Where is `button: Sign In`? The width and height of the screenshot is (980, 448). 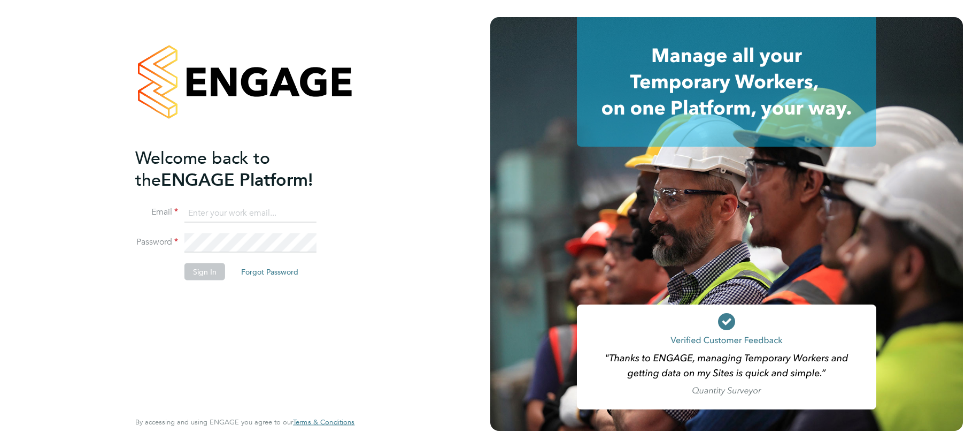
button: Sign In is located at coordinates (205, 272).